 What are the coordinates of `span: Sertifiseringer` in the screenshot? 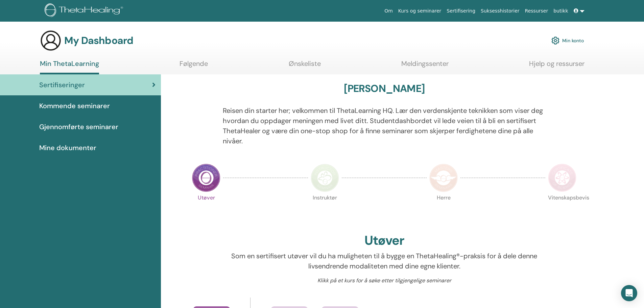 It's located at (62, 85).